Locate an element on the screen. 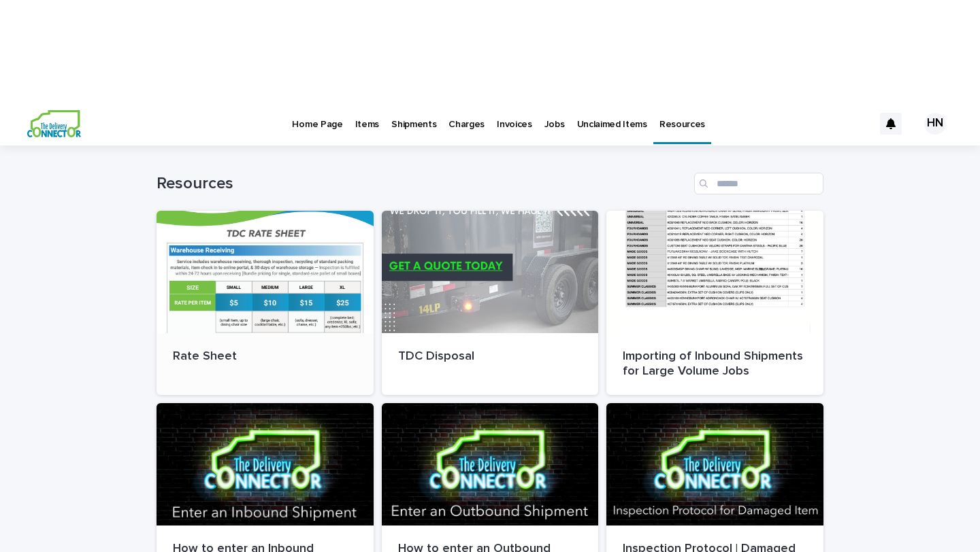 This screenshot has height=552, width=980. p: Items is located at coordinates (367, 116).